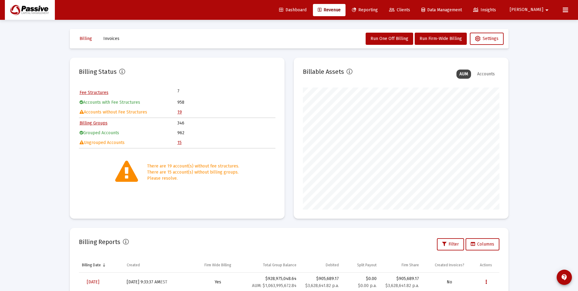 This screenshot has width=578, height=291. Describe the element at coordinates (488, 265) in the screenshot. I see `td: Column Actions` at that location.